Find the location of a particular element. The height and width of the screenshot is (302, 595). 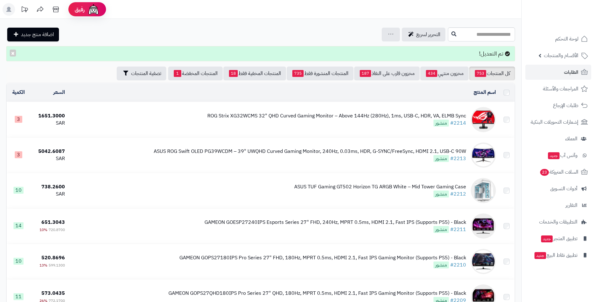

a: الكمية is located at coordinates (18, 92).